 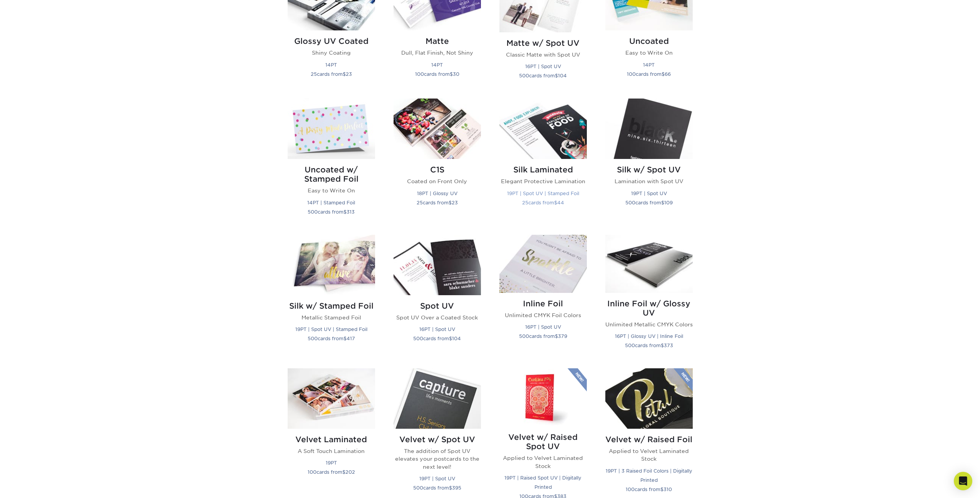 I want to click on h2: Inline Foil w/ Glossy UV, so click(x=649, y=308).